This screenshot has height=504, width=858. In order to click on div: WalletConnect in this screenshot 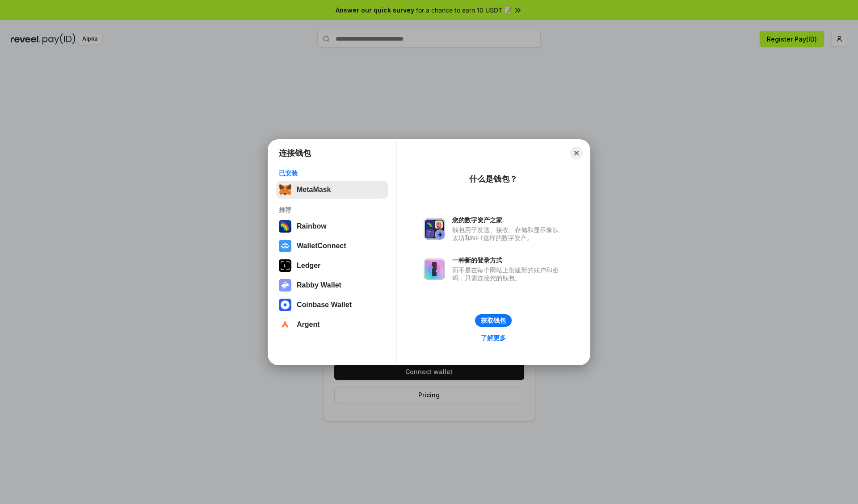, I will do `click(321, 246)`.